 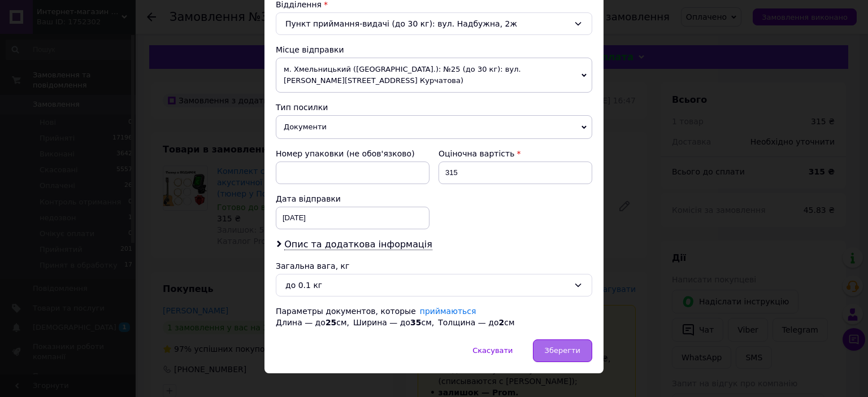 What do you see at coordinates (434, 317) in the screenshot?
I see `div: Параметры документов, которые Длина — до см, Ширина — до см, Толщина — до см` at bounding box center [434, 317].